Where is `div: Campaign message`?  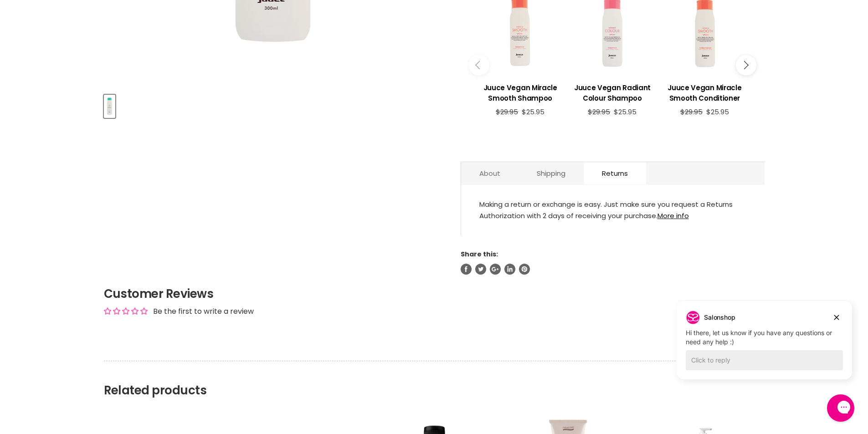 div: Campaign message is located at coordinates (95, 40).